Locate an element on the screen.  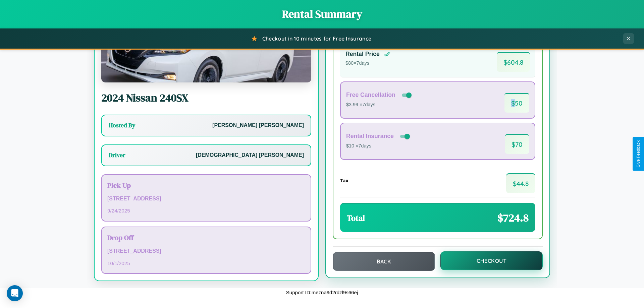
div: Give Feedback is located at coordinates (639, 154).